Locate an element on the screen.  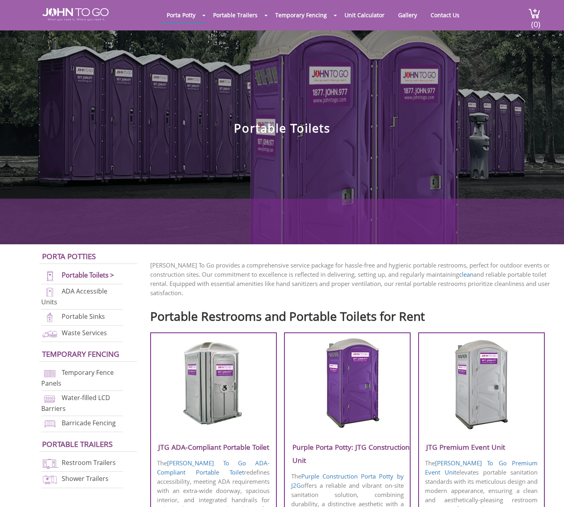
a: Waste Services is located at coordinates (84, 333).